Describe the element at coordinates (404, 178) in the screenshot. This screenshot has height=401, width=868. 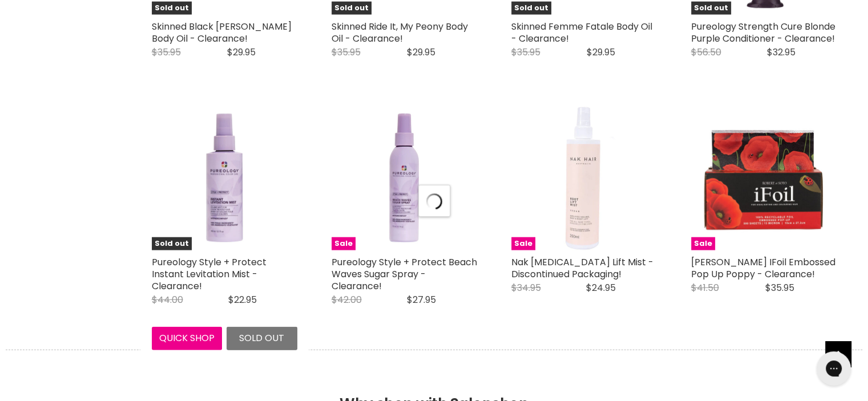
I see `img: Pureology Style + Protect Beach Waves Sugar Spray - Clearance!` at that location.